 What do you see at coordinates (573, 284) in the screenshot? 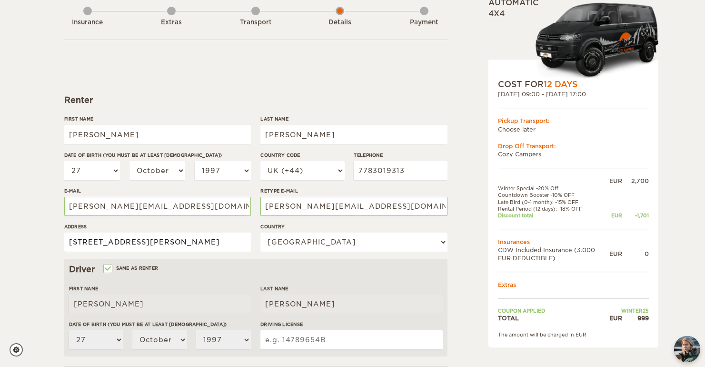
I see `td: Extras` at bounding box center [573, 284].